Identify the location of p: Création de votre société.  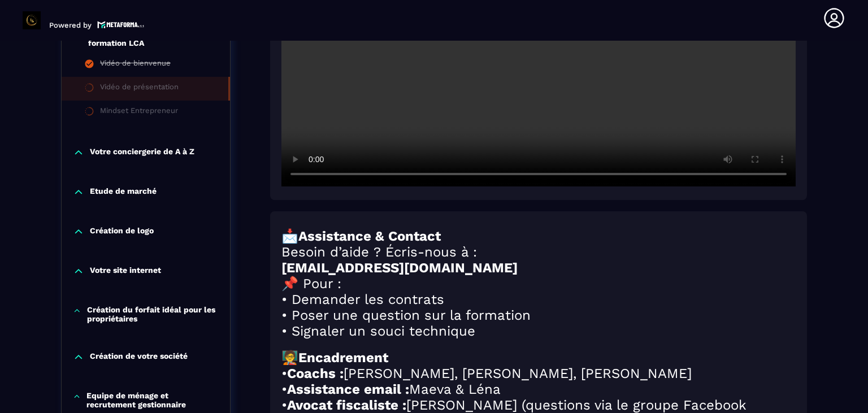
(138, 357).